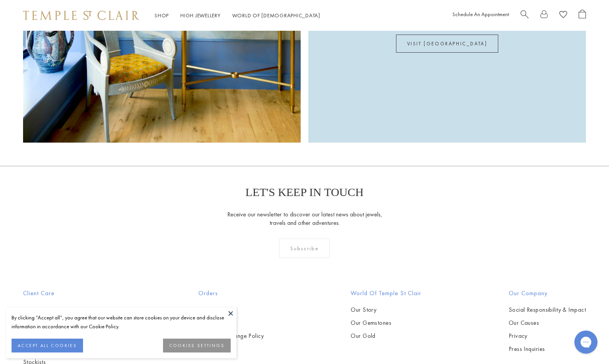  What do you see at coordinates (547, 322) in the screenshot?
I see `a: Our Causes` at bounding box center [547, 322].